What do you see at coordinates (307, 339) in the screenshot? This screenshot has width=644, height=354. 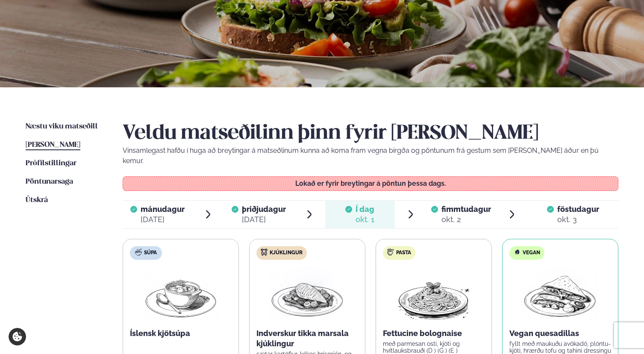 I see `p: Indverskur tikka marsala kjúklingur` at bounding box center [307, 339].